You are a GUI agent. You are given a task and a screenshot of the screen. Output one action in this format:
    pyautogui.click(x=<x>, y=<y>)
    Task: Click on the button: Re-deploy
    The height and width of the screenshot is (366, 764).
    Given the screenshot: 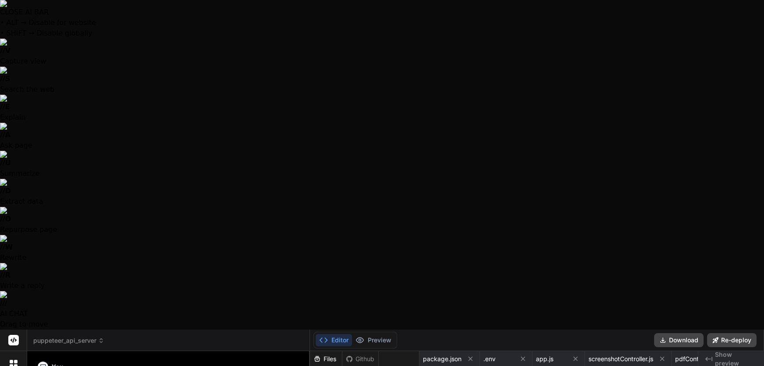 What is the action you would take?
    pyautogui.click(x=732, y=340)
    